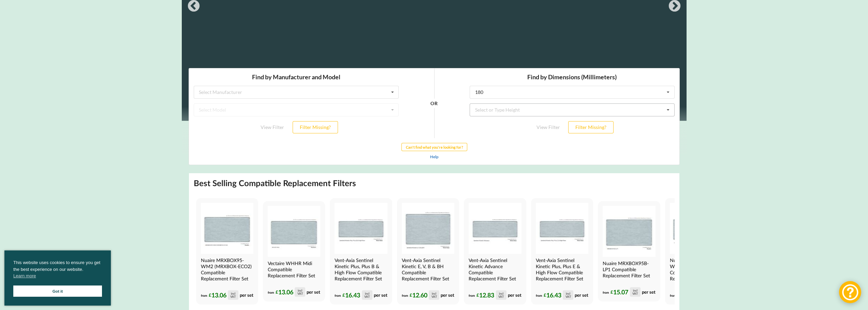  Describe the element at coordinates (696, 251) in the screenshot. I see `a: Nuaire MRXBOX95-WH1 Compatible MVHR Filter Replacement Set from MVHR.shop Nuaire MRXBOX95-WH1 (MR...` at that location.